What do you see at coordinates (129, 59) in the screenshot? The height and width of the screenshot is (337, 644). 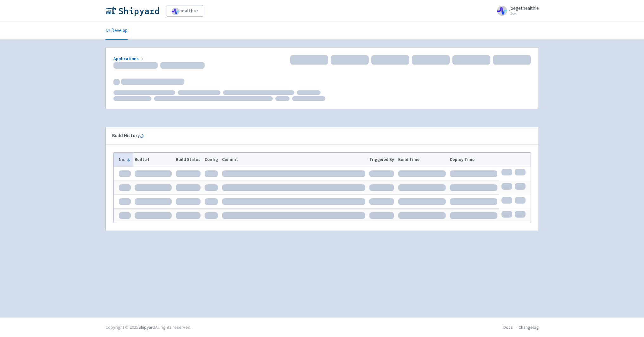 I see `a: Applications` at bounding box center [129, 59].